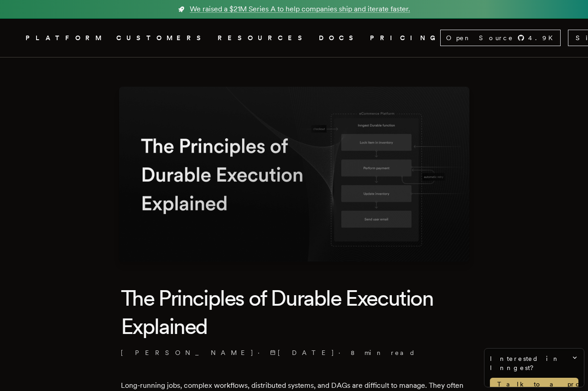 This screenshot has height=391, width=588. Describe the element at coordinates (339, 38) in the screenshot. I see `a: DOCS` at that location.